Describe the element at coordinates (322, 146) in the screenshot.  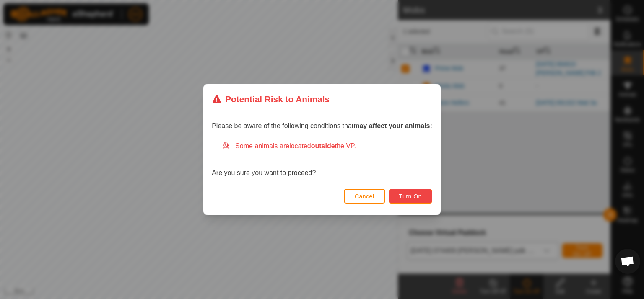
I see `span: located the VP.` at that location.